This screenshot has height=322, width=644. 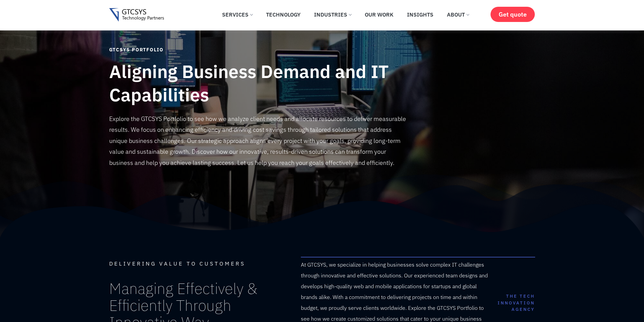 What do you see at coordinates (202, 263) in the screenshot?
I see `p: Delivering value to customers` at bounding box center [202, 263].